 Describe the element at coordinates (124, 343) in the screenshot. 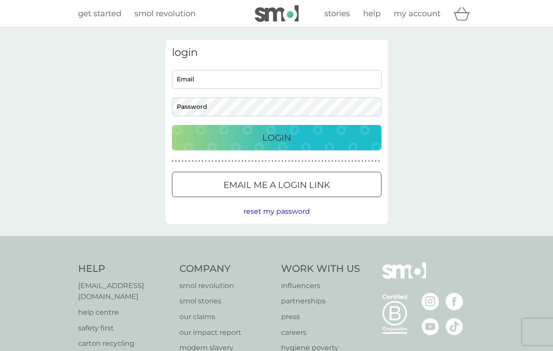

I see `a: carton recycling` at that location.